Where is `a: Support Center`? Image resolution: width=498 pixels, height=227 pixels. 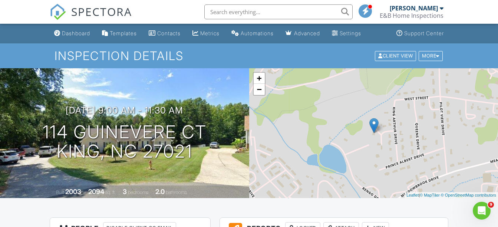
a: Support Center is located at coordinates (420, 33).